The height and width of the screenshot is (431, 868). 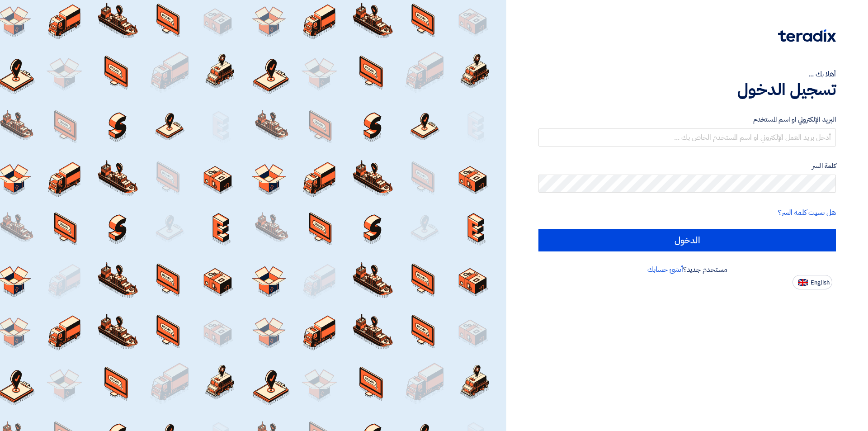 What do you see at coordinates (687, 240) in the screenshot?
I see `input: الدخول` at bounding box center [687, 240].